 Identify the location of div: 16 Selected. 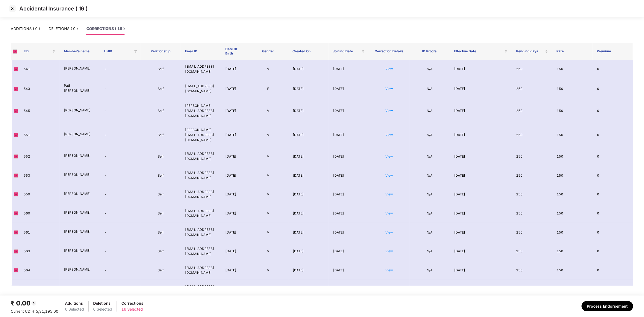
(133, 309).